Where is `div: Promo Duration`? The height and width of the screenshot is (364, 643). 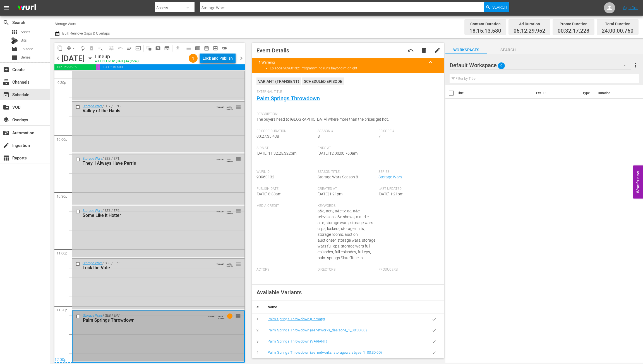
div: Promo Duration is located at coordinates (574, 24).